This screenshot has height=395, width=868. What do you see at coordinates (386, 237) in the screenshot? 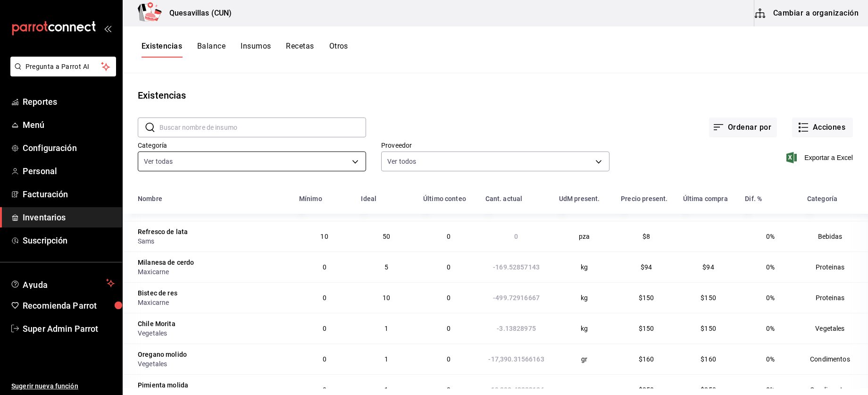
I see `span: 50` at bounding box center [386, 237].